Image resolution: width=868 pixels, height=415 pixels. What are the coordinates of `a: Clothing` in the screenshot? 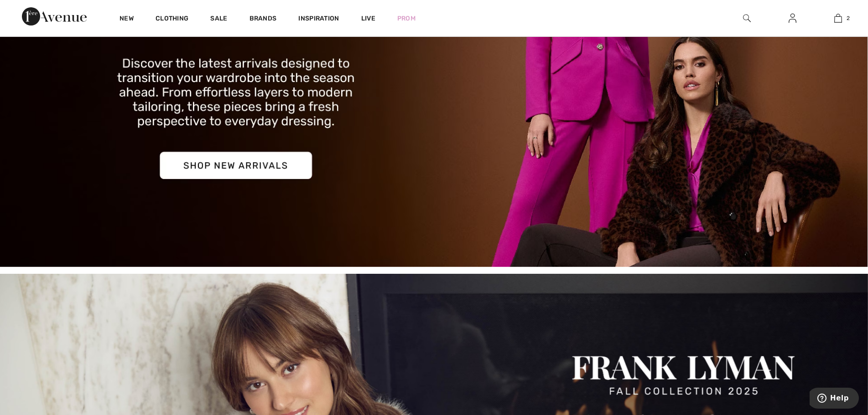 It's located at (172, 19).